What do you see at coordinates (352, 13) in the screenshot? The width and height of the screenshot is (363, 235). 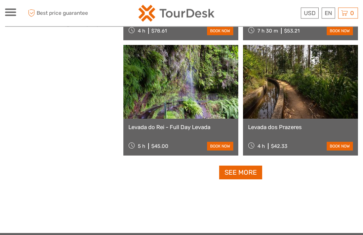 I see `span: 0` at bounding box center [352, 13].